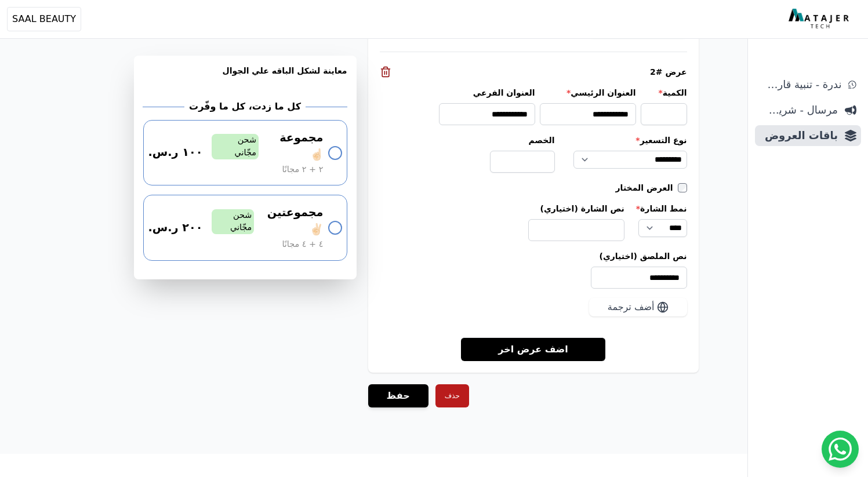  I want to click on label: العنوان الفرعي, so click(487, 93).